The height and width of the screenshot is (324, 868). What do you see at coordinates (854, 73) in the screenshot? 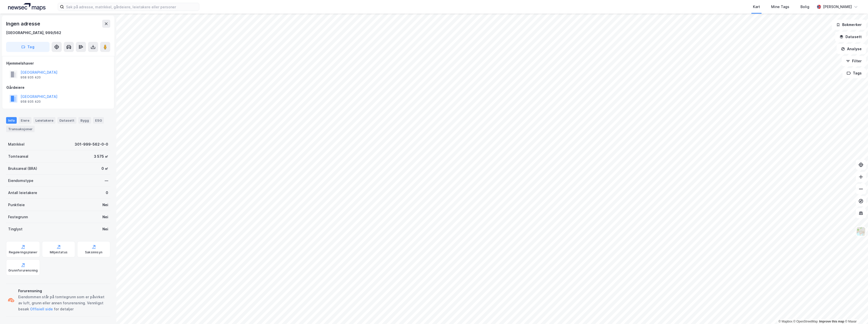
I see `button: Tags` at bounding box center [854, 73].